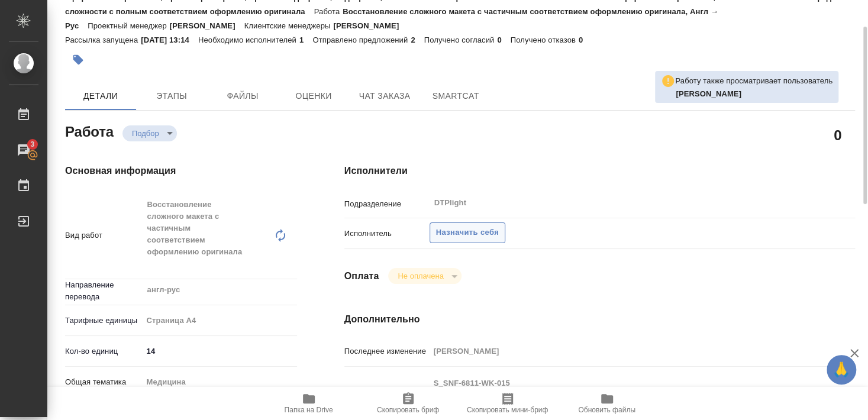 This screenshot has width=868, height=420. What do you see at coordinates (181, 171) in the screenshot?
I see `h4: Основная информация` at bounding box center [181, 171].